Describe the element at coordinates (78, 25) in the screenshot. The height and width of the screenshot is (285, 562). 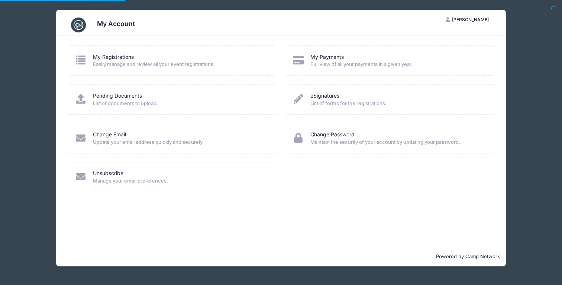
I see `img: CampNetwork` at that location.